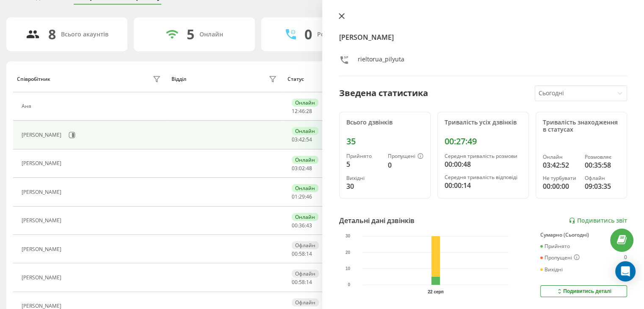 The width and height of the screenshot is (644, 309). I want to click on div: 00:35:58, so click(602, 165).